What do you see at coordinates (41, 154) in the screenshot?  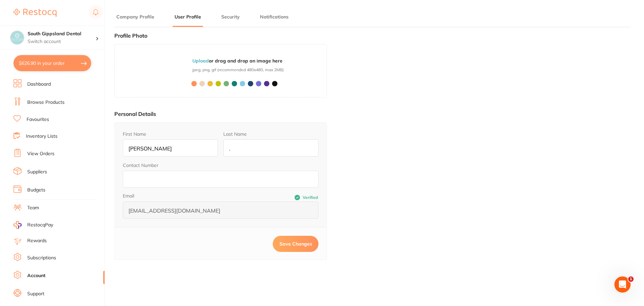 I see `a: View Orders` at bounding box center [41, 154].